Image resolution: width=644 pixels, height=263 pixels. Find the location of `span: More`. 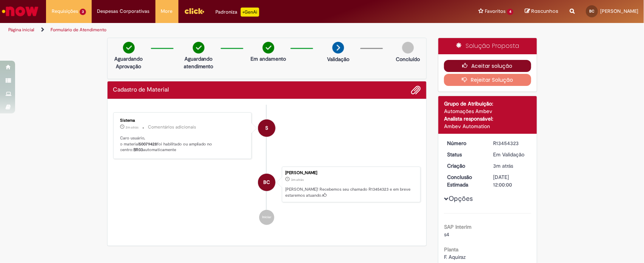

span: More is located at coordinates (167, 12).